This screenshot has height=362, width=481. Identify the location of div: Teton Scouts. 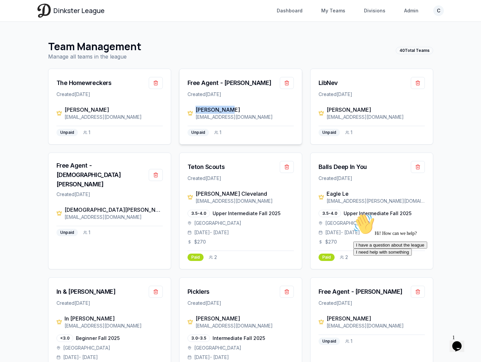
(206, 167).